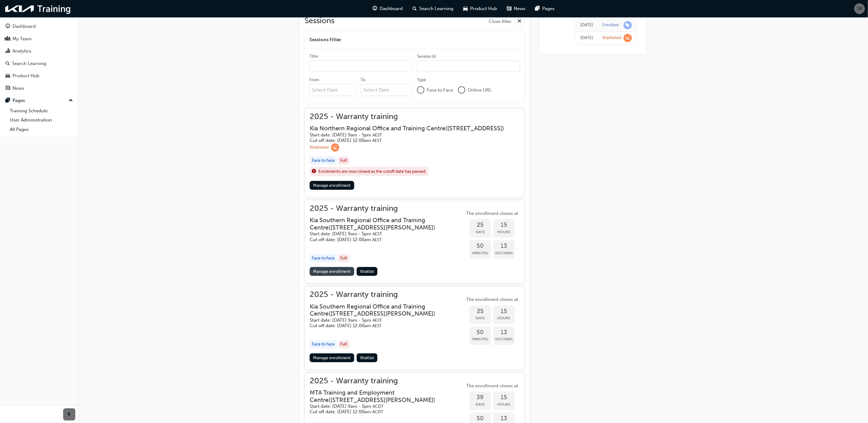  Describe the element at coordinates (480, 90) in the screenshot. I see `span: Online URL` at that location.